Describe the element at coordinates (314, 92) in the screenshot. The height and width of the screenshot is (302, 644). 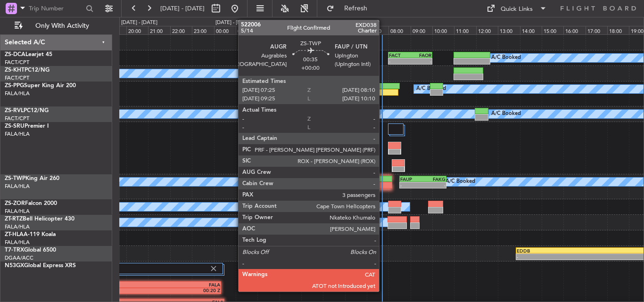
I see `div: 05:07 Z` at that location.